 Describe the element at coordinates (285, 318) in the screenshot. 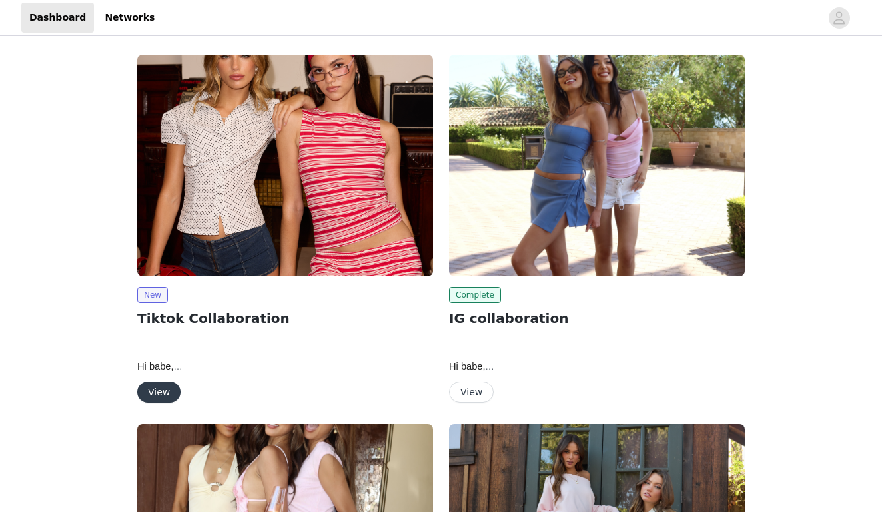

I see `h2: Tiktok Collaboration` at that location.